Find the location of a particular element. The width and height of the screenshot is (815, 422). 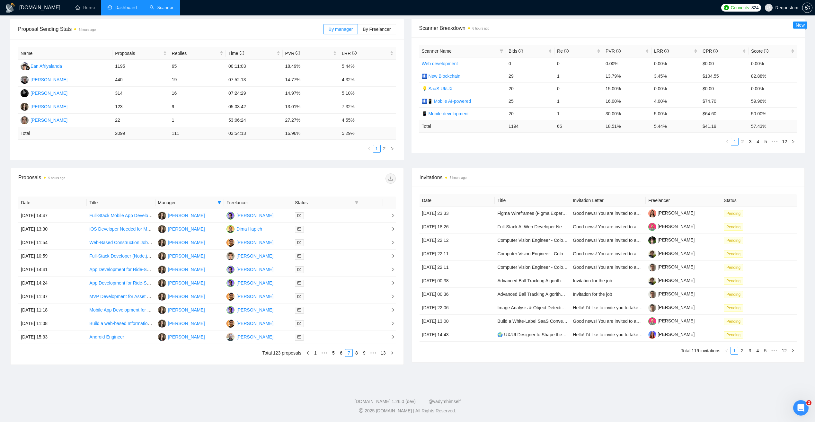

span: filter is located at coordinates (356, 203).